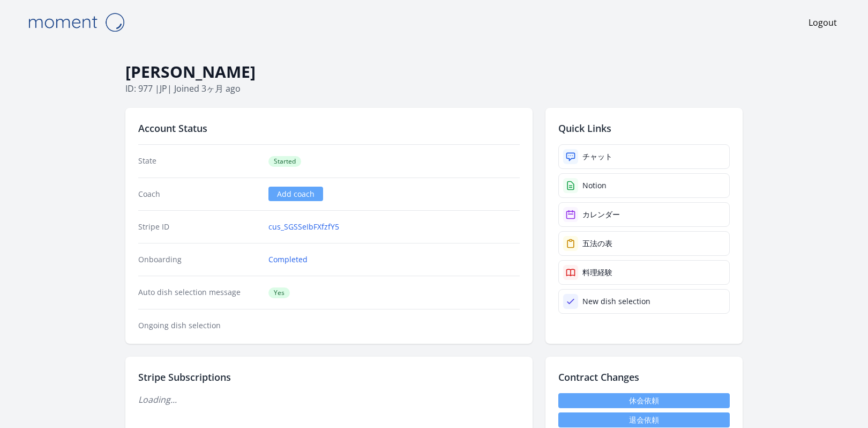  Describe the element at coordinates (644, 128) in the screenshot. I see `h2: Quick Links` at that location.